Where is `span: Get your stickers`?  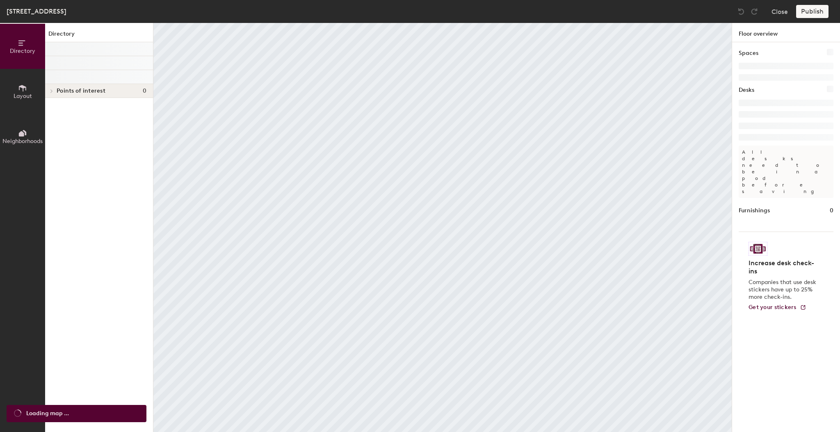 span: Get your stickers is located at coordinates (772, 307).